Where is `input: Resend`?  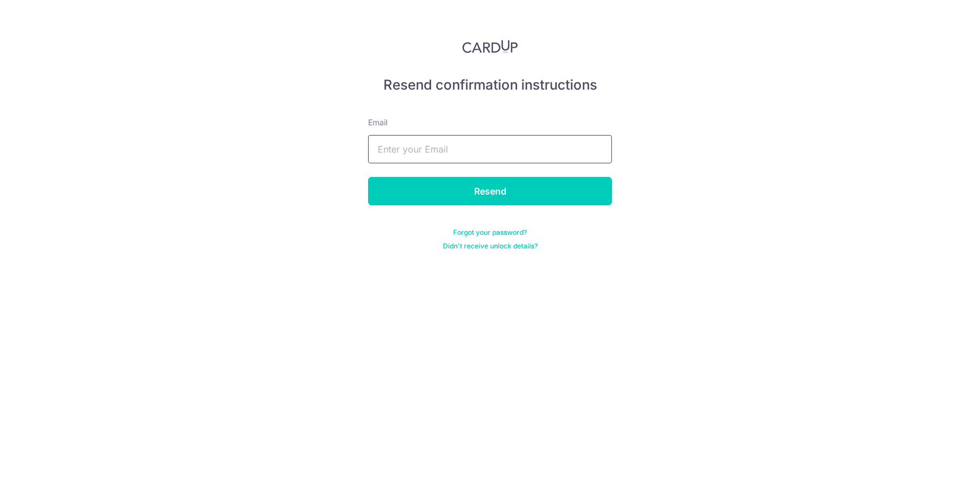 input: Resend is located at coordinates (490, 191).